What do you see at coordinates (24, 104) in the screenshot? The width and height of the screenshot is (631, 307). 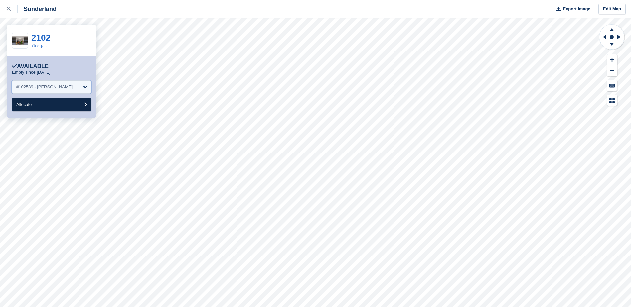 I see `span: Allocate` at bounding box center [24, 104].